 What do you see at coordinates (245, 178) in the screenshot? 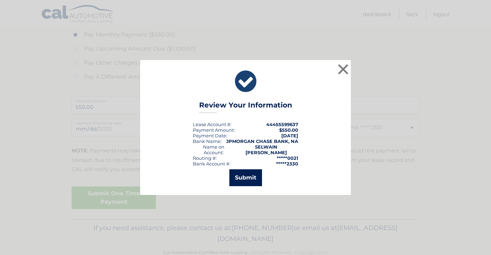
I see `button: Submit` at bounding box center [245, 178].